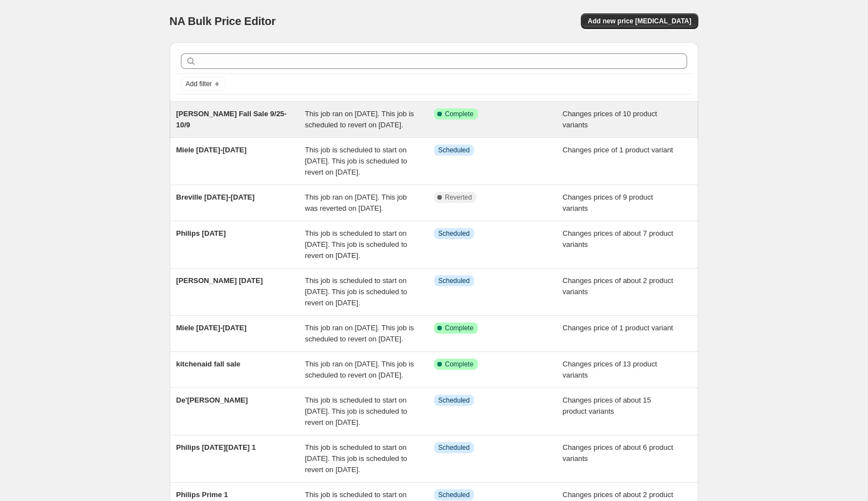 This screenshot has width=868, height=501. Describe the element at coordinates (606, 405) in the screenshot. I see `span: Changes prices of about 15 product variants` at that location.